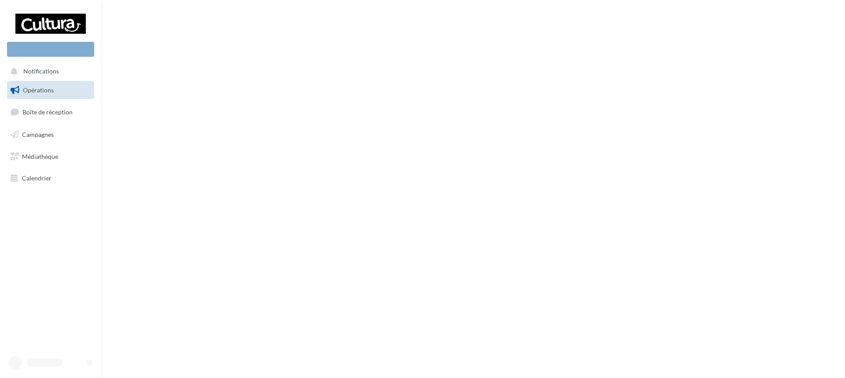 This screenshot has height=378, width=845. I want to click on span: Boîte de réception, so click(48, 112).